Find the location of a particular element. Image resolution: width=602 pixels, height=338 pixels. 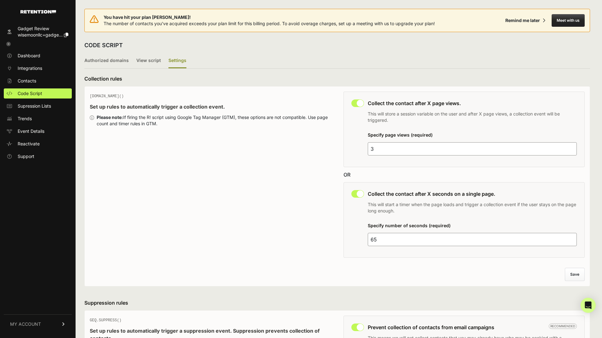

h3: Collect the contact after X seconds on a single page. is located at coordinates (472, 194).